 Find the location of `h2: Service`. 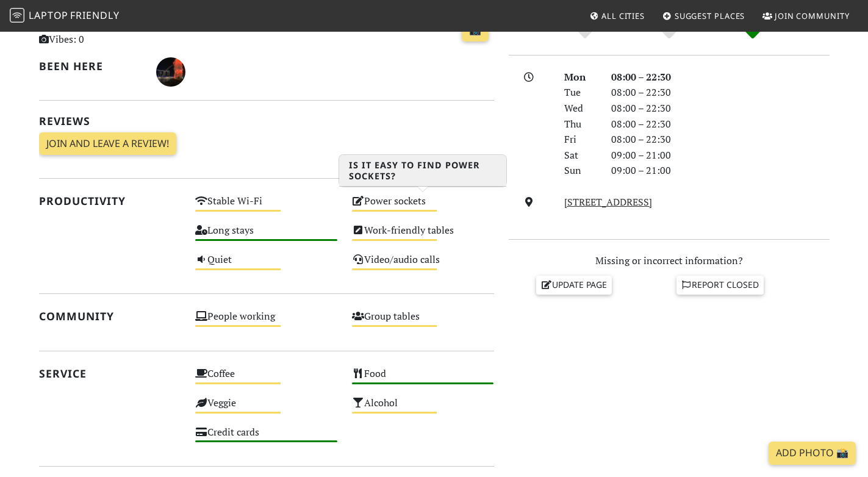

h2: Service is located at coordinates (110, 373).